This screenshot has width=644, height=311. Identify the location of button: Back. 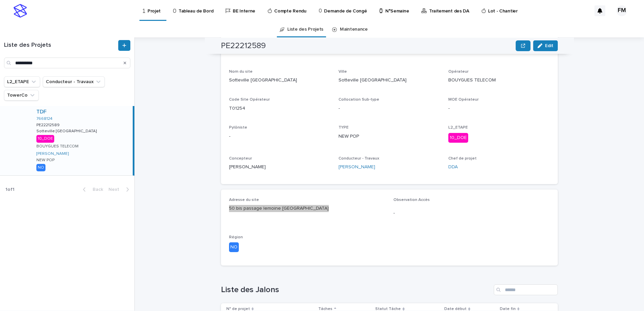
(92, 190).